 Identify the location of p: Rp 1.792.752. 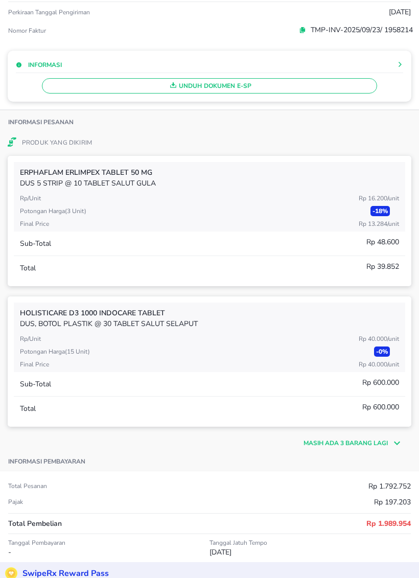
(390, 486).